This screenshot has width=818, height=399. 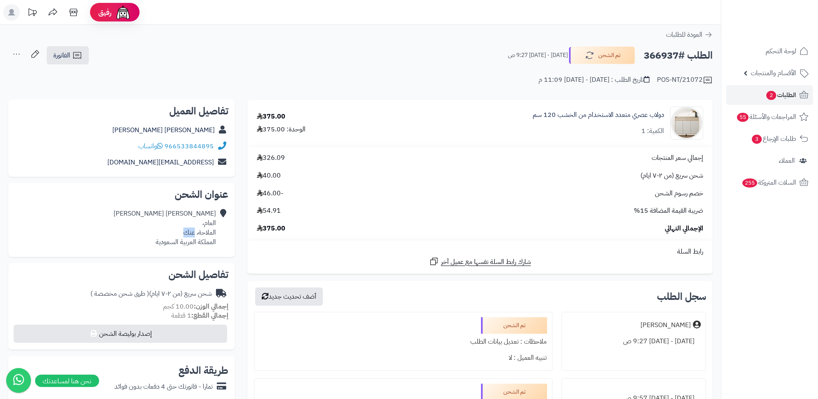 What do you see at coordinates (123, 12) in the screenshot?
I see `img: ai-face.png` at bounding box center [123, 12].